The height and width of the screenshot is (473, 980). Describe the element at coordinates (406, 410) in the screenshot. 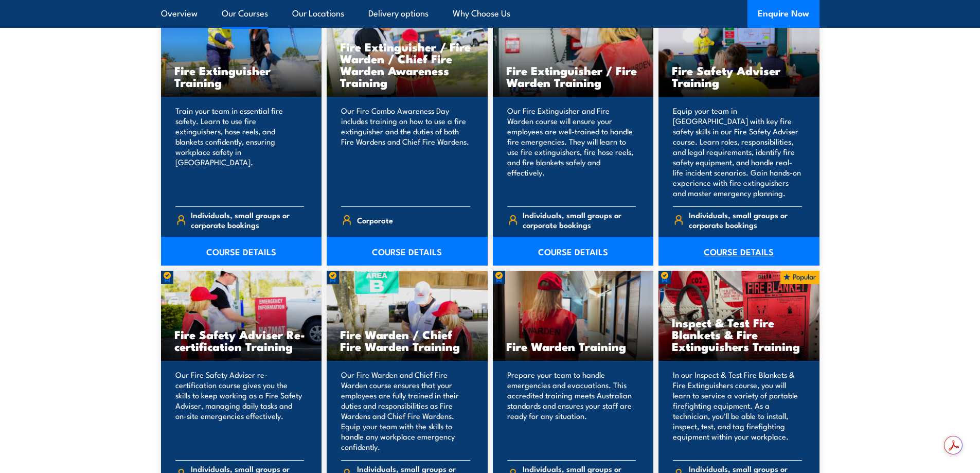

I see `p: Our Fire Warden and Chief Fire Warden course ensures that your employees are fully trained in the...` at that location.